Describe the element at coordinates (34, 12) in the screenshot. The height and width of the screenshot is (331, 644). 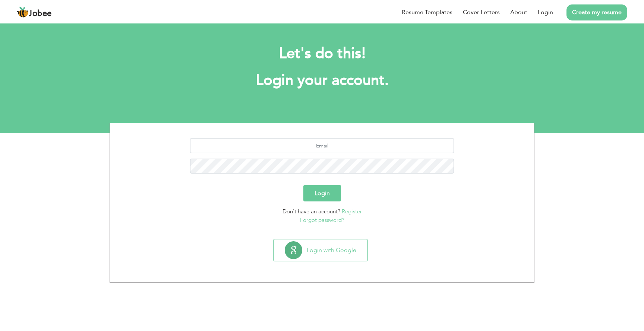
I see `a: Jobee` at that location.